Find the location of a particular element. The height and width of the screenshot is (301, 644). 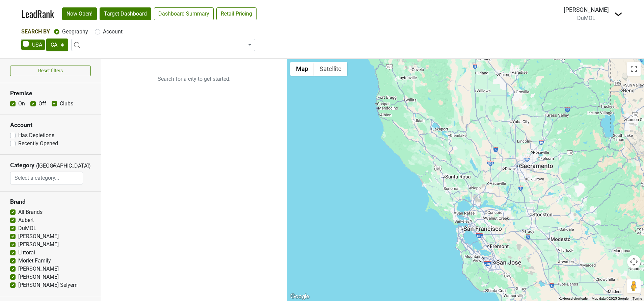

span: Map data ©2025 Google is located at coordinates (610, 298).